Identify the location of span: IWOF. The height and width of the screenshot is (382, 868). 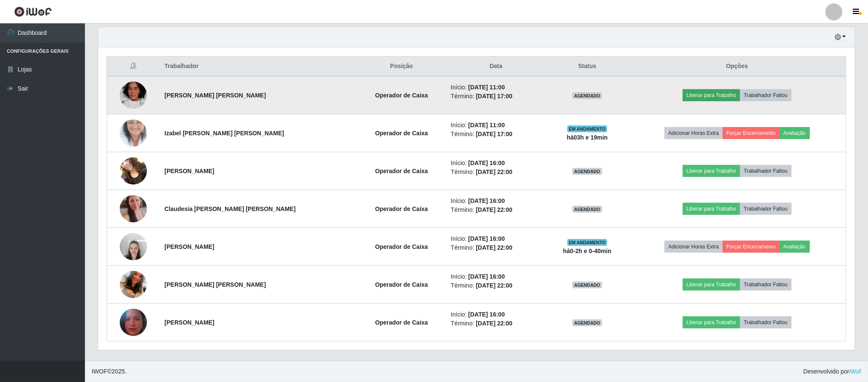
(99, 371).